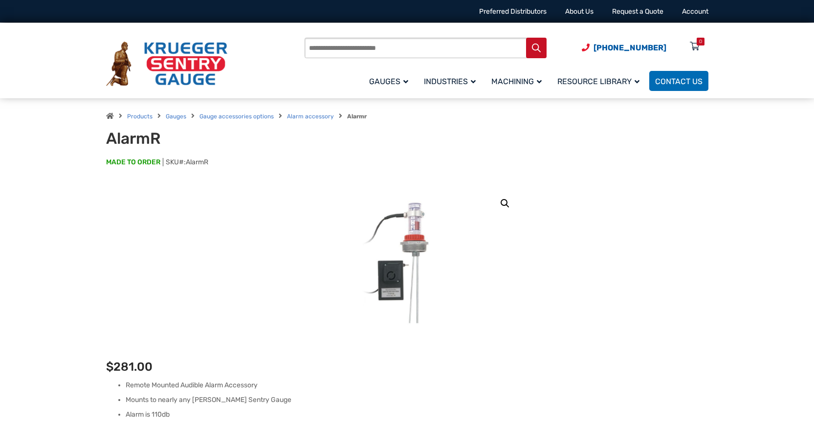 This screenshot has height=424, width=814. What do you see at coordinates (133, 162) in the screenshot?
I see `span: MADE TO ORDER` at bounding box center [133, 162].